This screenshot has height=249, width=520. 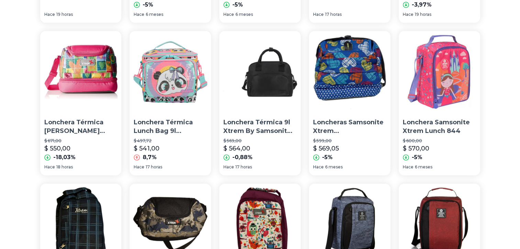 What do you see at coordinates (350, 72) in the screenshot?
I see `img: Loncheras Samsonite Xtrem Mainz` at bounding box center [350, 72].